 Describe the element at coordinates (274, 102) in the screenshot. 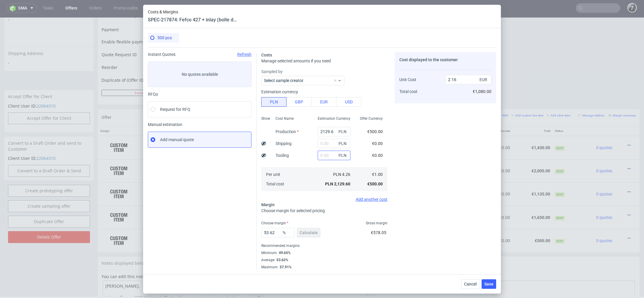

I see `button: PLN` at that location.